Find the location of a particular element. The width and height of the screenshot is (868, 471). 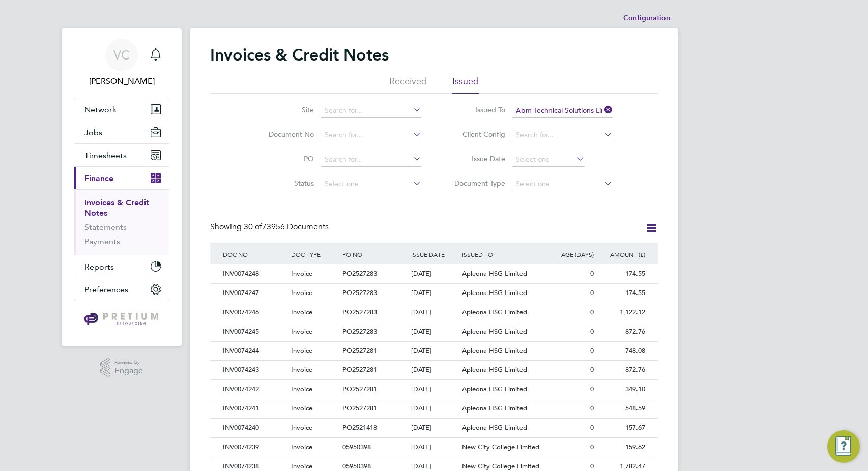

div: INV0074241 is located at coordinates (254, 408).